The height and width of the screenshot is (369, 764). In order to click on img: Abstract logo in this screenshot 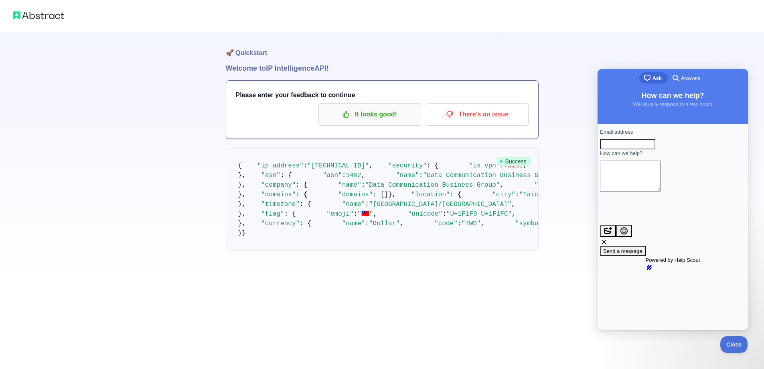, I will do `click(39, 15)`.